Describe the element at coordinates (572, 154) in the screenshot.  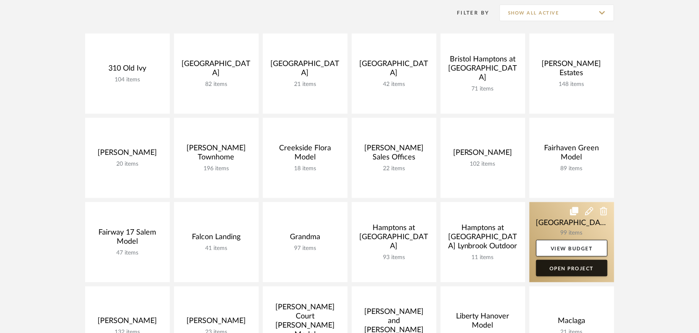
I see `div: Fairhaven Green Model` at that location.